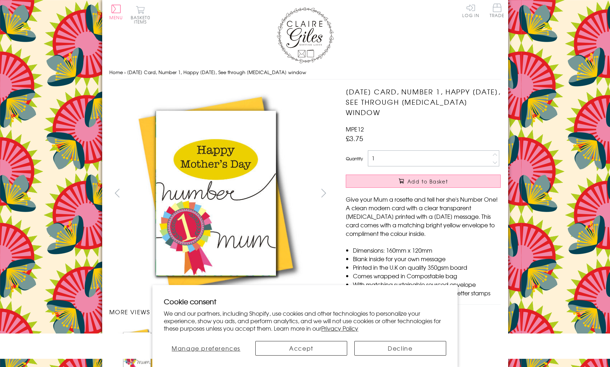 Image resolution: width=610 pixels, height=367 pixels. I want to click on span: Manage preferences, so click(206, 348).